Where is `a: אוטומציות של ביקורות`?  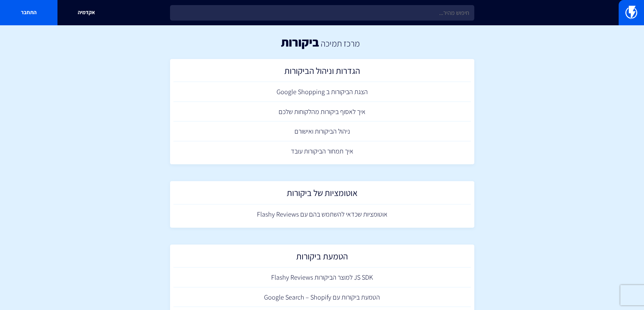 a: אוטומציות של ביקורות is located at coordinates (322, 194).